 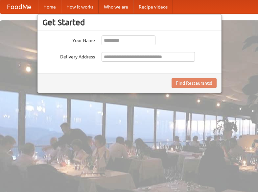 What do you see at coordinates (69, 56) in the screenshot?
I see `label: Delivery Address` at bounding box center [69, 56].